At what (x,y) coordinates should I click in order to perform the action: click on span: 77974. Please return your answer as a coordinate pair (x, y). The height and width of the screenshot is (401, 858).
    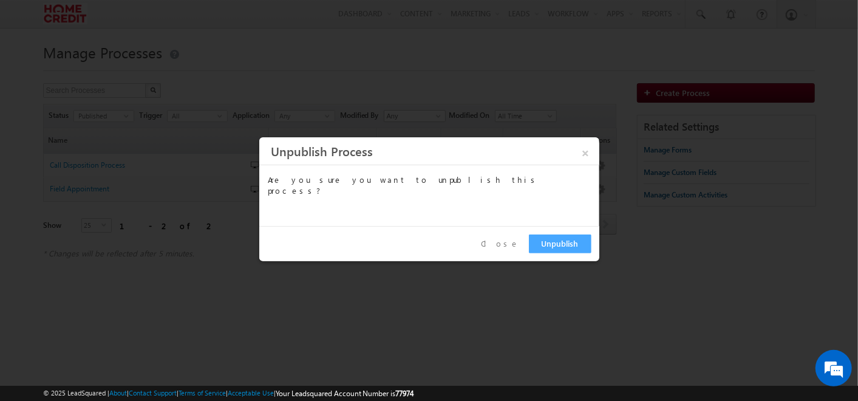
    Looking at the image, I should click on (405, 393).